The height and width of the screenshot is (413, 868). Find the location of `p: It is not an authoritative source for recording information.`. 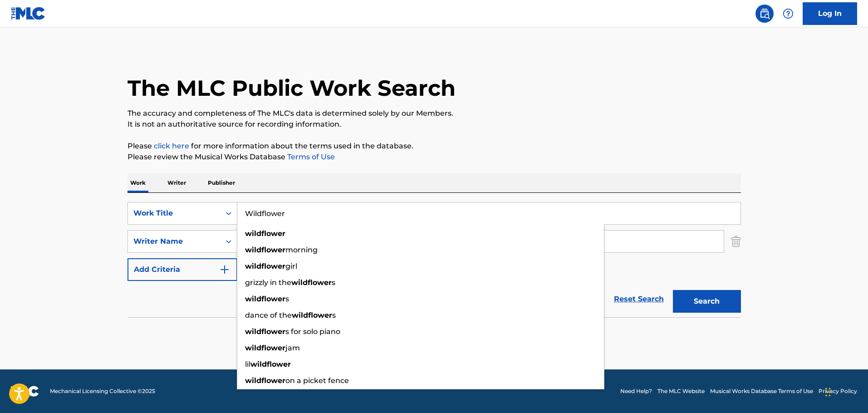

p: It is not an authoritative source for recording information. is located at coordinates (434, 125).